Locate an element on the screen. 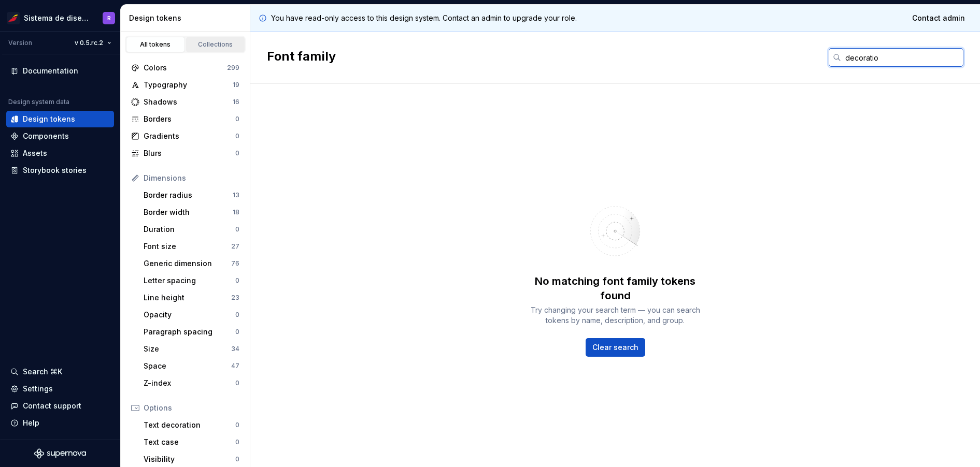 The height and width of the screenshot is (467, 980). svg: Supernova Logo is located at coordinates (60, 454).